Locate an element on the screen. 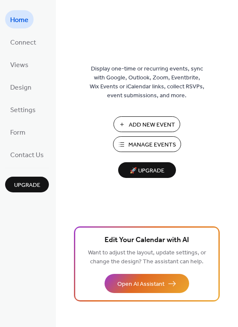 Image resolution: width=238 pixels, height=327 pixels. a: Home is located at coordinates (19, 19).